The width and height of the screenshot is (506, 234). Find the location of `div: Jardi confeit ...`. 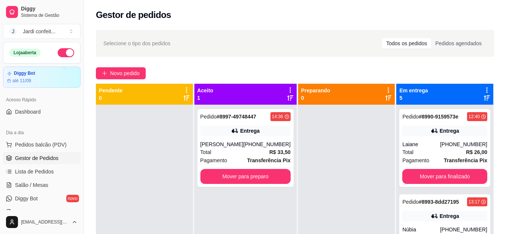

div: Jardi confeit ... is located at coordinates (39, 31).